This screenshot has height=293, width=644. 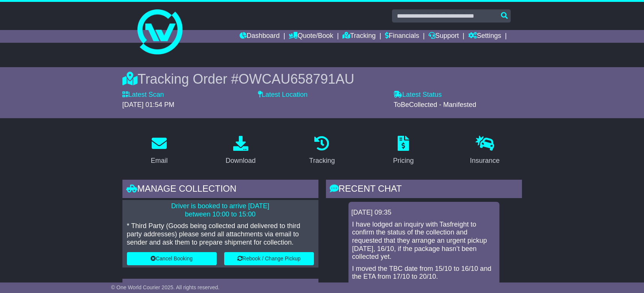 I want to click on div: Pricing, so click(x=403, y=161).